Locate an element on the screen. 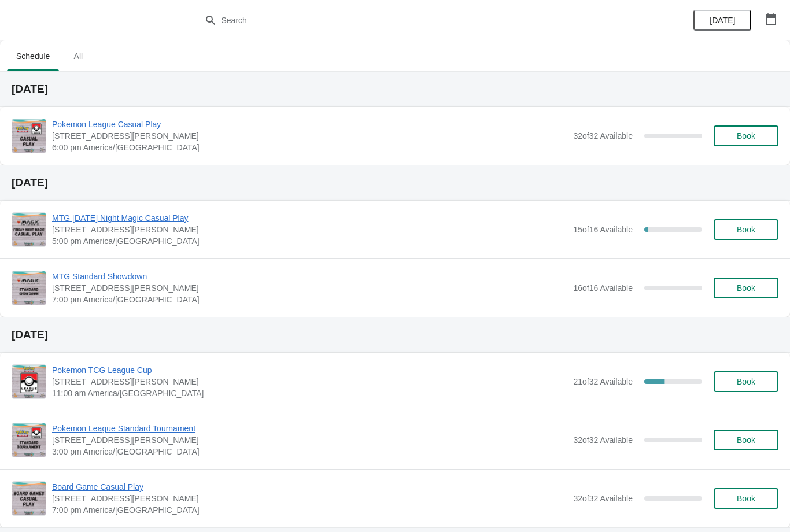 This screenshot has height=532, width=790. span: Board Game Casual Play is located at coordinates (309, 487).